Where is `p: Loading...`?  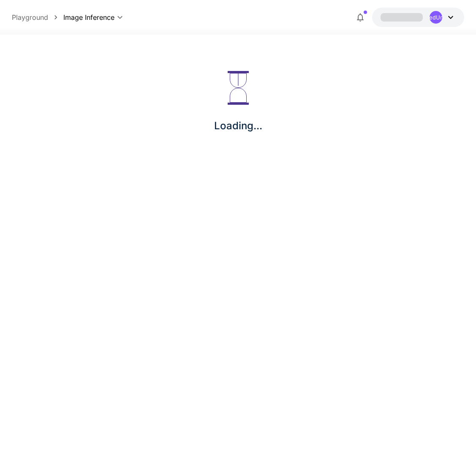 p: Loading... is located at coordinates (238, 126).